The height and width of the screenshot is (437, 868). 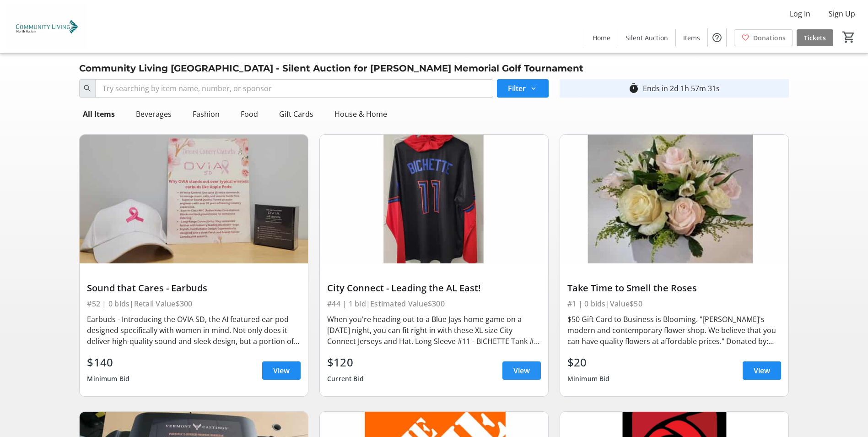 What do you see at coordinates (589, 363) in the screenshot?
I see `div: $20` at bounding box center [589, 363].